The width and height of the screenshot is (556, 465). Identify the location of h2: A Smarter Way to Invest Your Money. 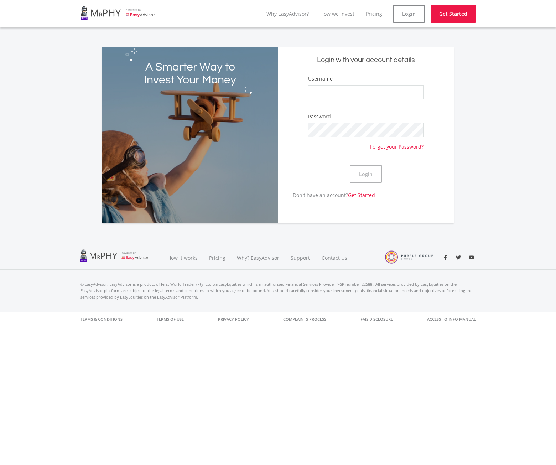
(190, 74).